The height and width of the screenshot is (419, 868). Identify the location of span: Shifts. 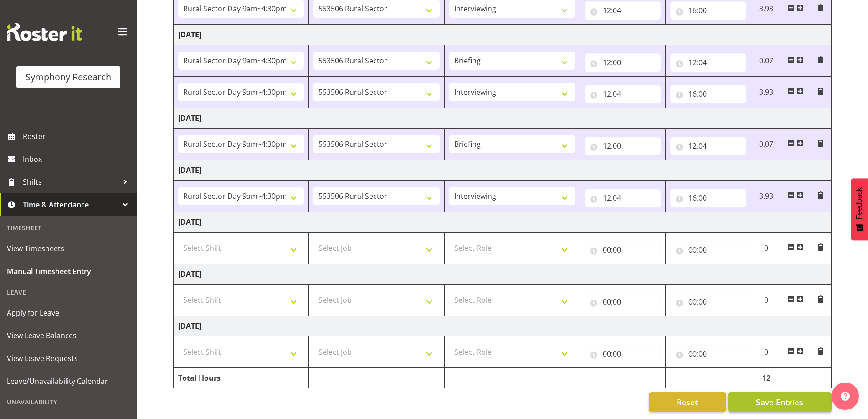
(70, 182).